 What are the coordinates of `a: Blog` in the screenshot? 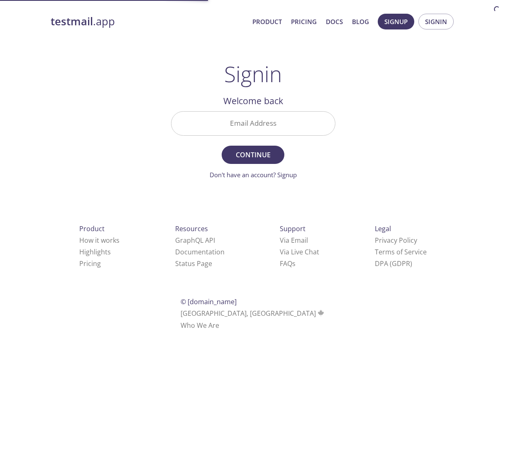 It's located at (361, 22).